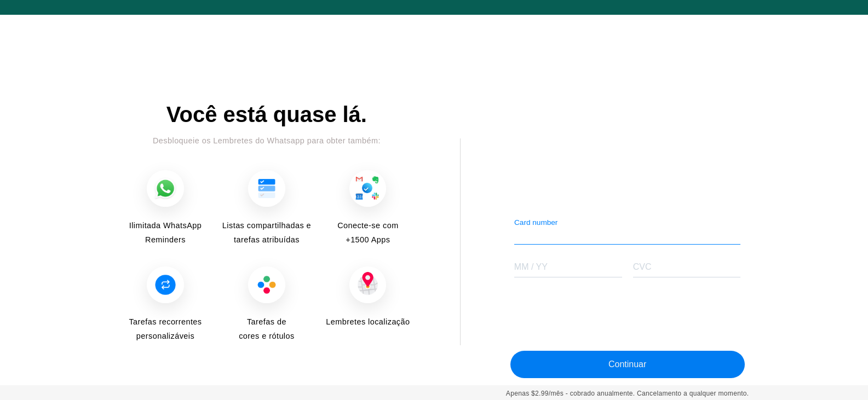 This screenshot has width=868, height=400. I want to click on img: Lembretes localização, so click(367, 285).